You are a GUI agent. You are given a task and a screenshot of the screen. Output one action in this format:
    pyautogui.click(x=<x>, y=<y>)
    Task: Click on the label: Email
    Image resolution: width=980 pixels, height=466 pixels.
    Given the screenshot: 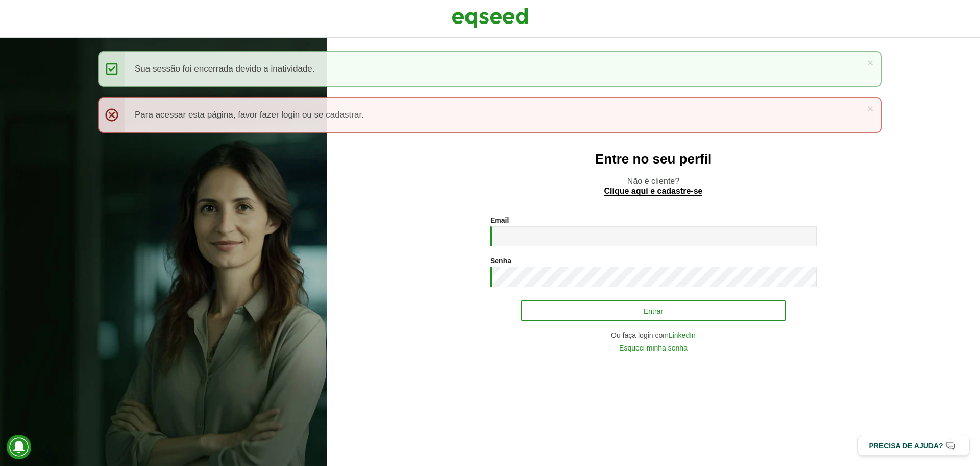 What is the action you would take?
    pyautogui.click(x=499, y=220)
    